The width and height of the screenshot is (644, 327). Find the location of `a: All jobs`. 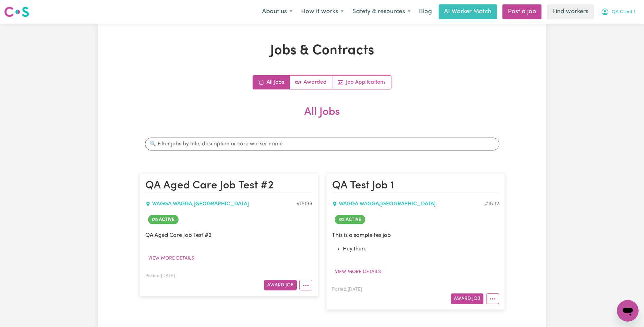

a: All jobs is located at coordinates (271, 82).